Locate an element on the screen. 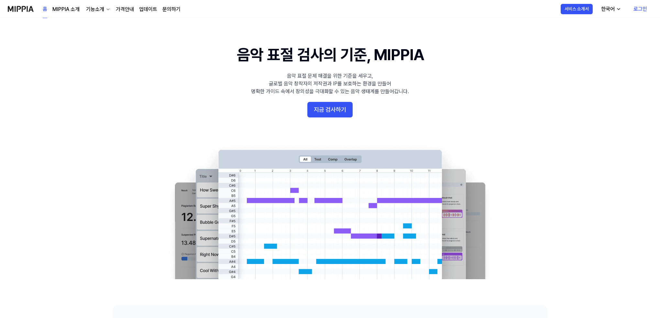 The image size is (660, 318). a: 문의하기 is located at coordinates (172, 9).